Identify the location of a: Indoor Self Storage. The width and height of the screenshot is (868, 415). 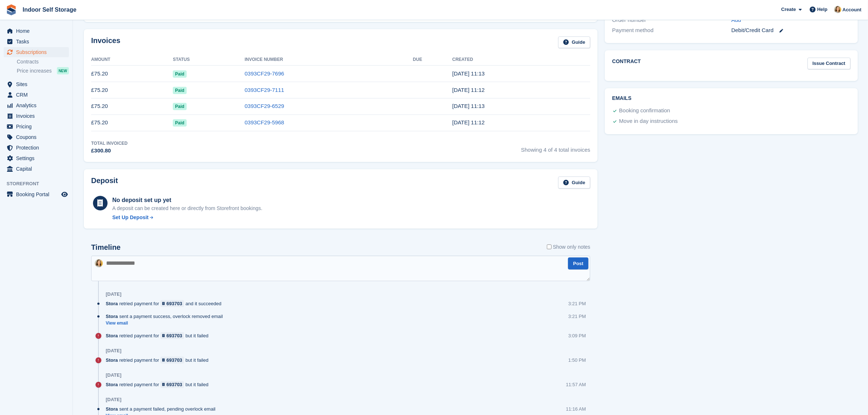
(50, 9).